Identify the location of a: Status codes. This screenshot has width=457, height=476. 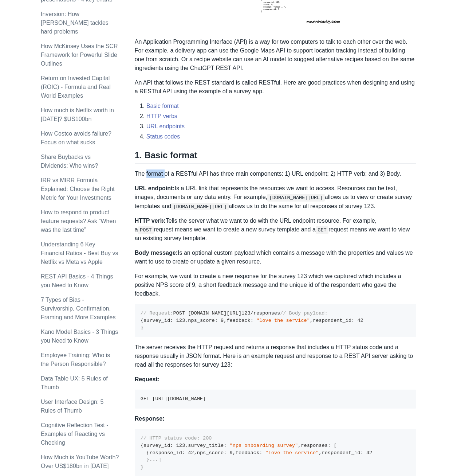
(163, 136).